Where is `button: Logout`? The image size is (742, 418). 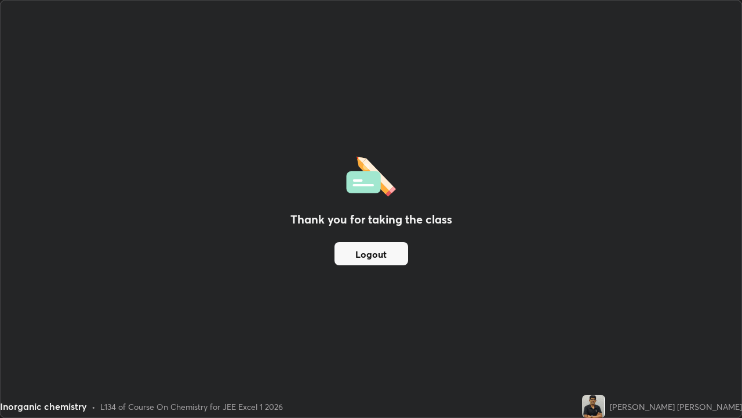 button: Logout is located at coordinates (371, 253).